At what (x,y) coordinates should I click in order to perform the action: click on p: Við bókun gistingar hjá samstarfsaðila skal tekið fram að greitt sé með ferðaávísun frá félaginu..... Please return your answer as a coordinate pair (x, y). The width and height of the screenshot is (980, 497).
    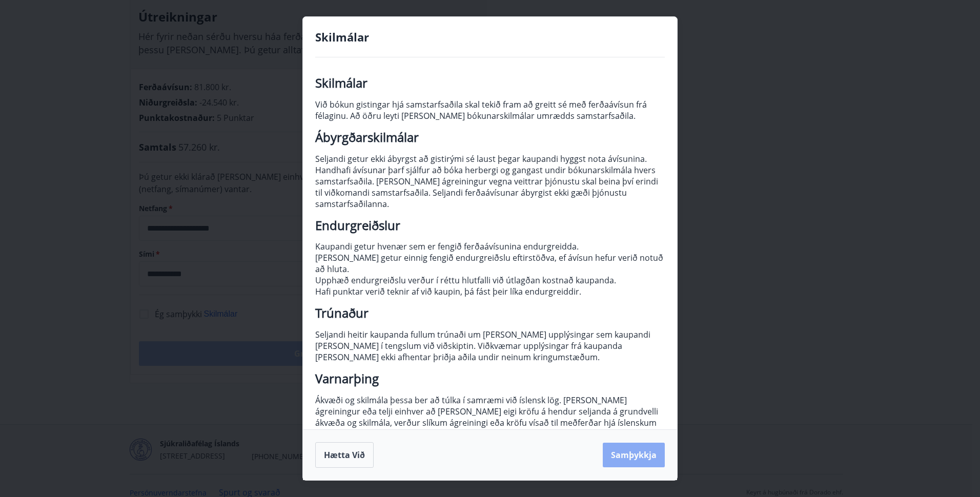
    Looking at the image, I should click on (490, 110).